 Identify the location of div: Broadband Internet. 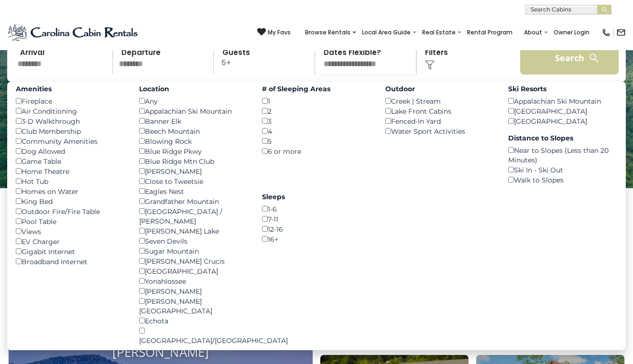
(70, 261).